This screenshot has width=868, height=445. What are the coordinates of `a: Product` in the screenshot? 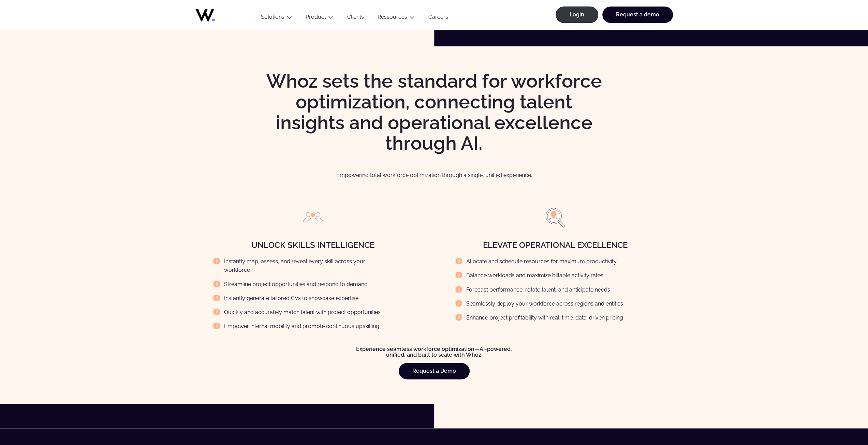 It's located at (316, 16).